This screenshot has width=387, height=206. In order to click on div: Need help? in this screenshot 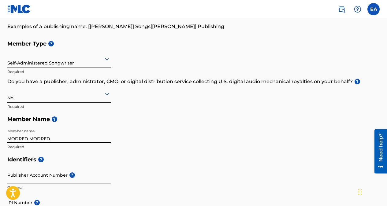, I will do `click(11, 18)`.